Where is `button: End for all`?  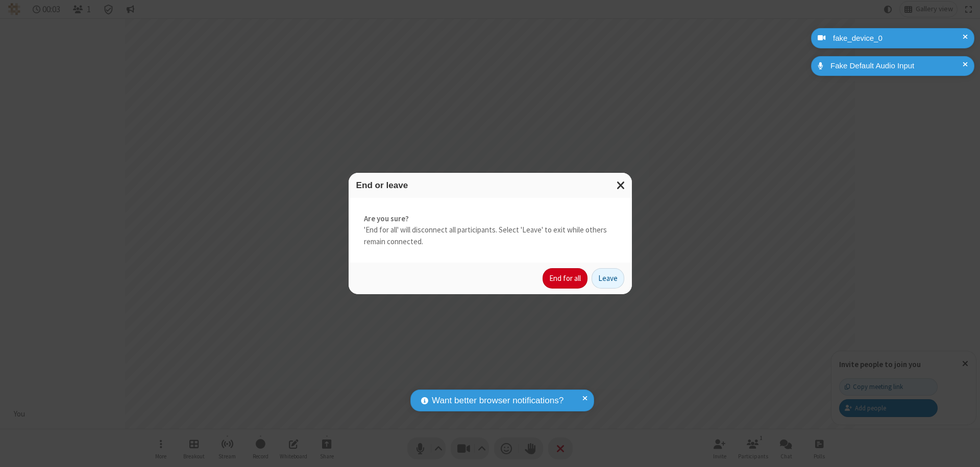 button: End for all is located at coordinates (565, 278).